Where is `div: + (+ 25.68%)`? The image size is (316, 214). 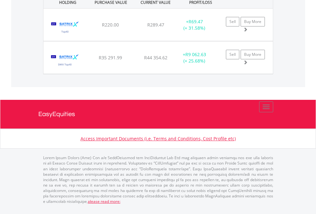 div: + (+ 25.68%) is located at coordinates (194, 58).